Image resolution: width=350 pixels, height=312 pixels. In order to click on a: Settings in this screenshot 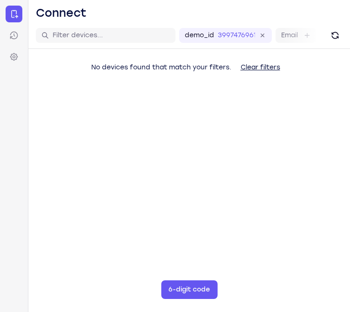, I will do `click(14, 57)`.